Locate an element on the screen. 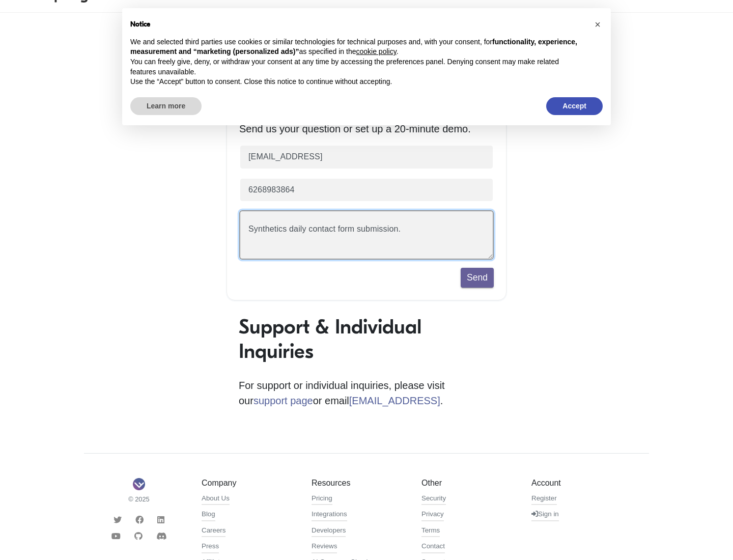  a: Sign in is located at coordinates (545, 515).